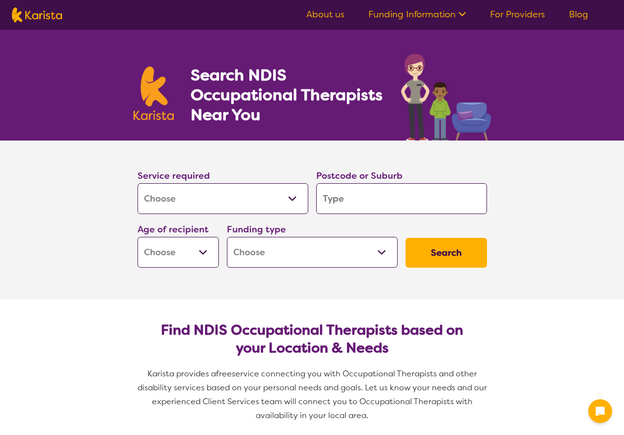 This screenshot has width=624, height=435. Describe the element at coordinates (173, 230) in the screenshot. I see `label: Age of recipient` at that location.